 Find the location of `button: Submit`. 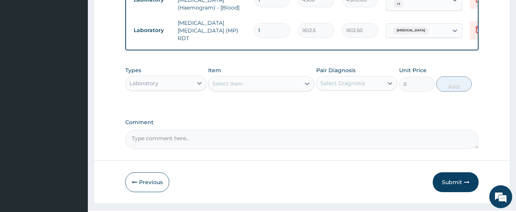

button: Submit is located at coordinates (456, 182).